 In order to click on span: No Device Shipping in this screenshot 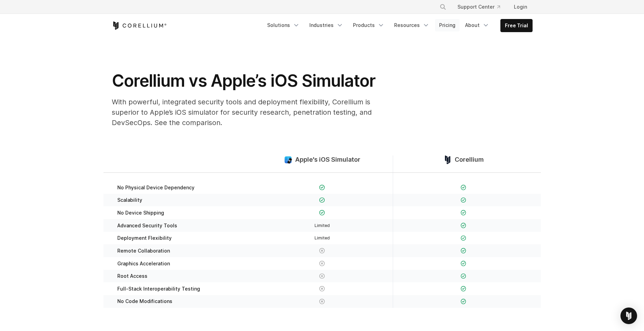, I will do `click(141, 213)`.